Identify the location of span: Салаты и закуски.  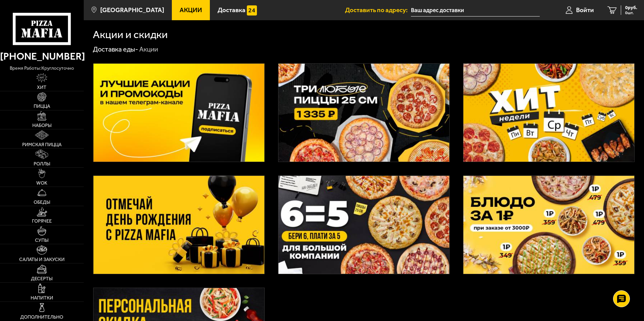
(41, 260).